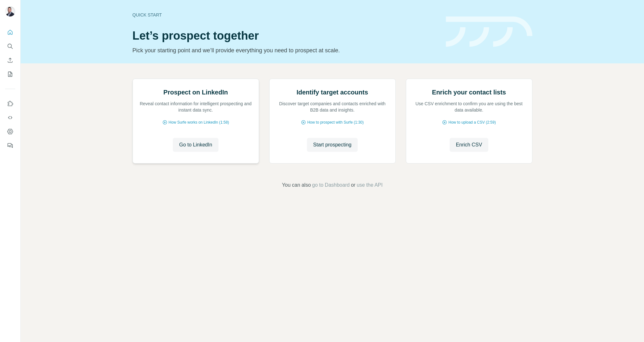 Image resolution: width=644 pixels, height=342 pixels. Describe the element at coordinates (10, 118) in the screenshot. I see `button: Use Surfe API` at that location.